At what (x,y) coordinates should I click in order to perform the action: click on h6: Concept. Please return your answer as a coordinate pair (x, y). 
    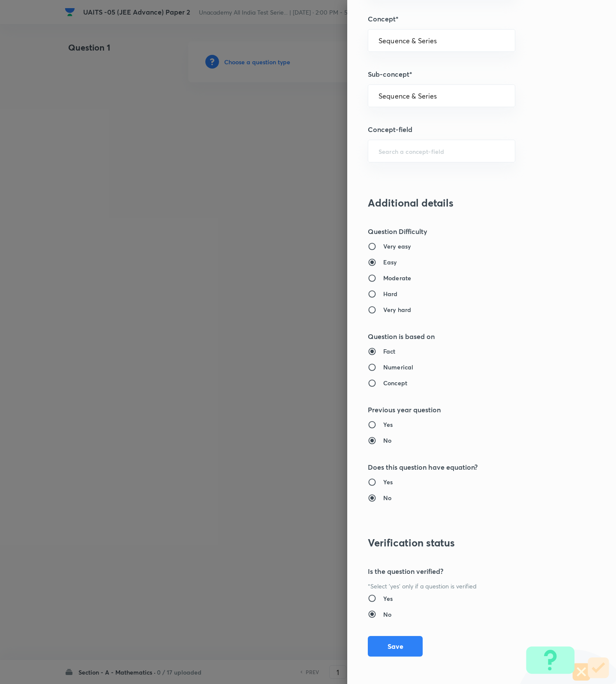
    Looking at the image, I should click on (395, 383).